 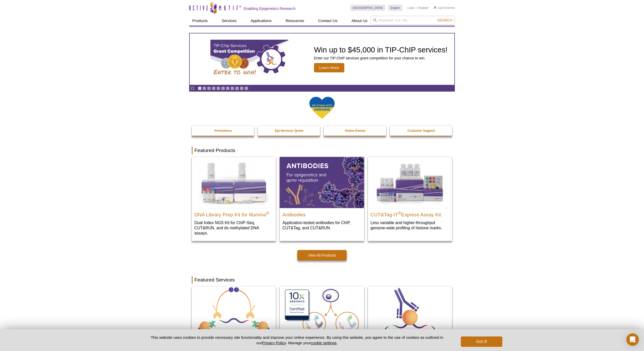 I want to click on a: CUT&Tag-IT® Express Assay Kit CUT&Tag-IT®Express Assay Kit Less variable and higher-throughput ge..., so click(x=410, y=196).